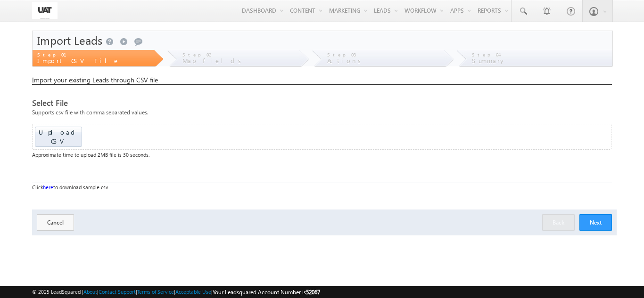  Describe the element at coordinates (48, 187) in the screenshot. I see `a: here` at that location.